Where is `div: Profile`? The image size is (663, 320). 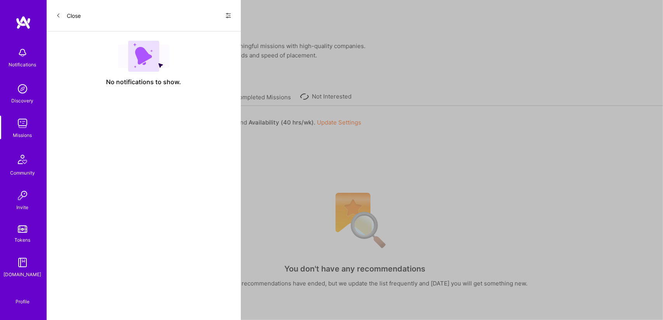
div: Profile is located at coordinates (23, 301).